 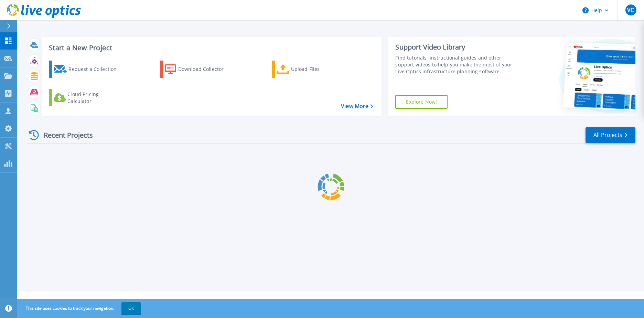 I want to click on span: This site uses cookies to track your navigation., so click(x=80, y=308).